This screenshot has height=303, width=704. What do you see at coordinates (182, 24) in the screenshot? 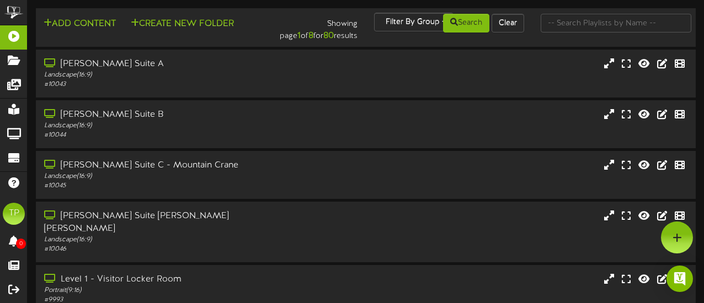
I see `button: Create New Folder` at bounding box center [182, 24].